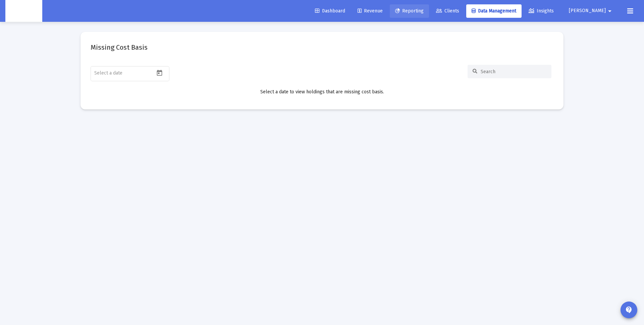  What do you see at coordinates (610, 11) in the screenshot?
I see `mat-icon: arrow_drop_down` at bounding box center [610, 11].